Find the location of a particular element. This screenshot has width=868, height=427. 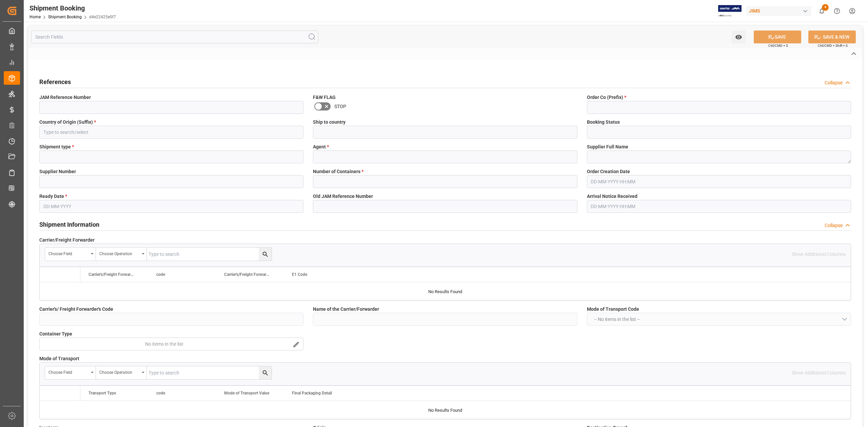

button: show 4 new notifications is located at coordinates (822, 11).